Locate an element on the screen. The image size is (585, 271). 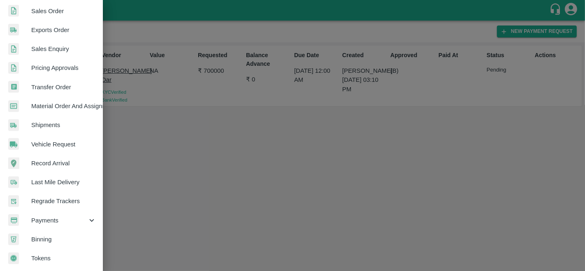
span: Transfer Order is located at coordinates (64, 87).